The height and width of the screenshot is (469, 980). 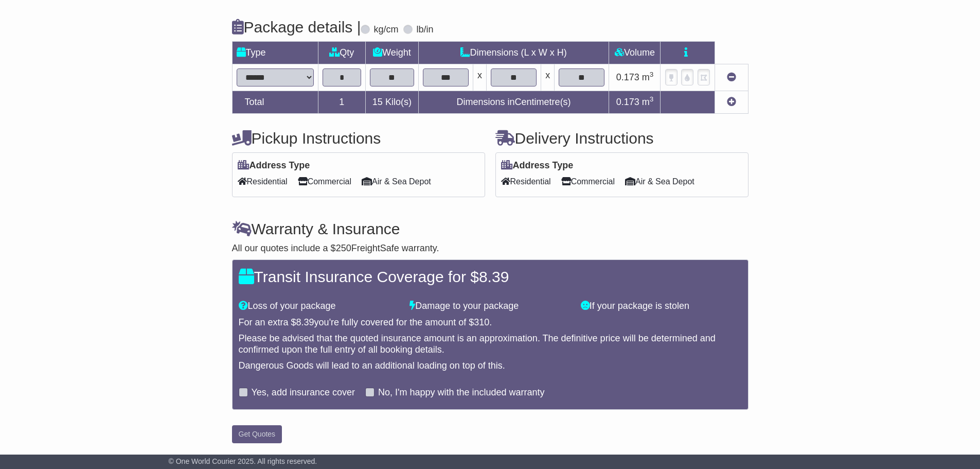 What do you see at coordinates (392, 52) in the screenshot?
I see `td: Weight` at bounding box center [392, 52].